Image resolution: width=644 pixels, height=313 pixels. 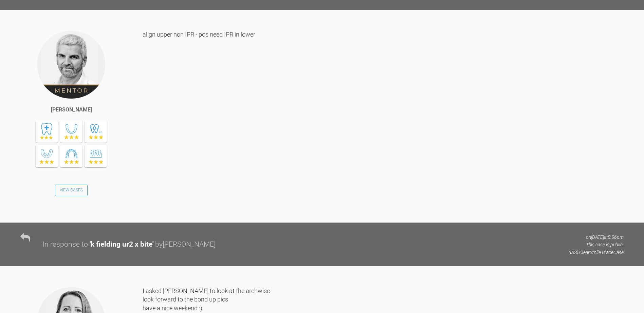 I want to click on div: In response to, so click(x=65, y=244).